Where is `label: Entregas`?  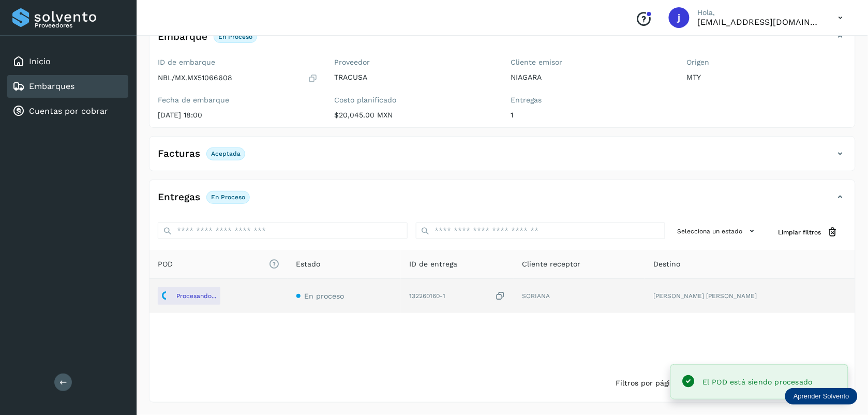
label: Entregas is located at coordinates (590, 100).